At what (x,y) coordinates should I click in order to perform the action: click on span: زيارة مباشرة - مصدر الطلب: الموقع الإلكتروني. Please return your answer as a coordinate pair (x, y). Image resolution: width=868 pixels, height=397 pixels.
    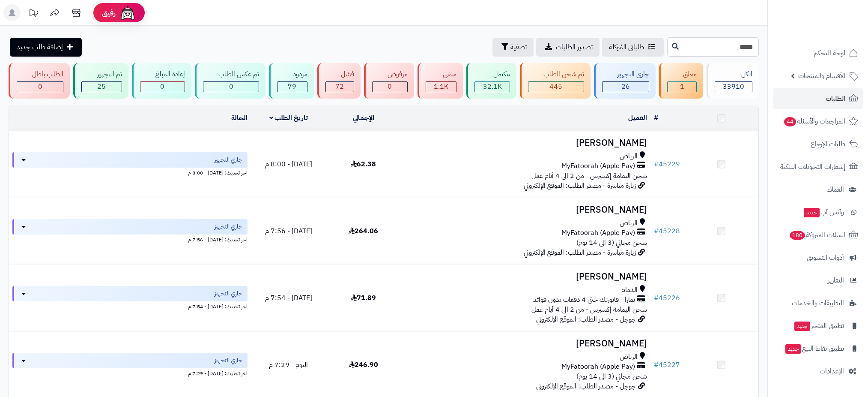
    Looking at the image, I should click on (580, 252).